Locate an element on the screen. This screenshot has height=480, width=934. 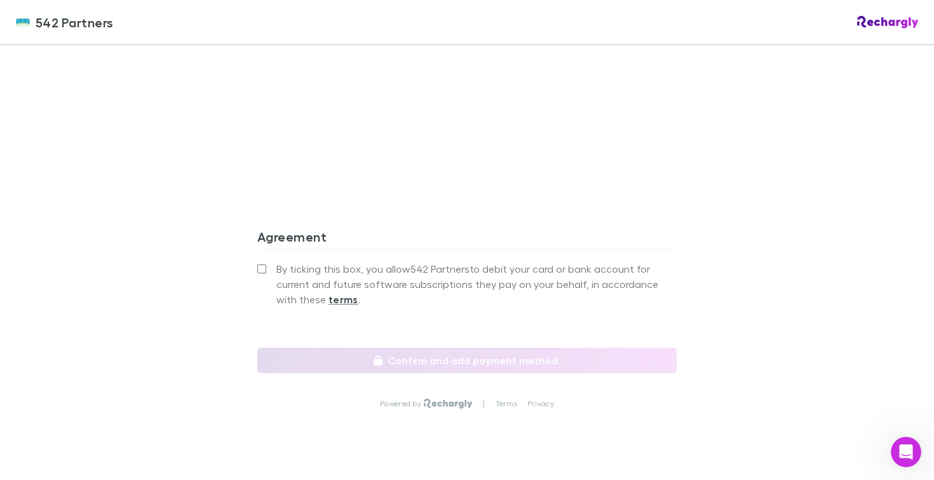
p: Privacy is located at coordinates (541, 403).